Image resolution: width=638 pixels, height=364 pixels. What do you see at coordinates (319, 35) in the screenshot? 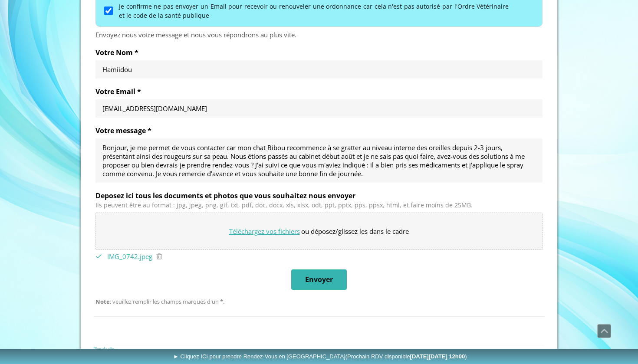
I see `div: Envoyez nous votre message et nous vous répondrons au plus vite.` at bounding box center [319, 35].